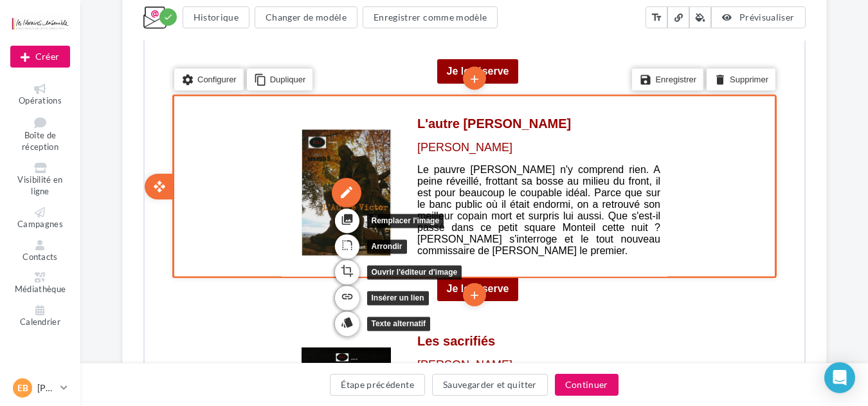  Describe the element at coordinates (587, 385) in the screenshot. I see `button: Continuer` at that location.